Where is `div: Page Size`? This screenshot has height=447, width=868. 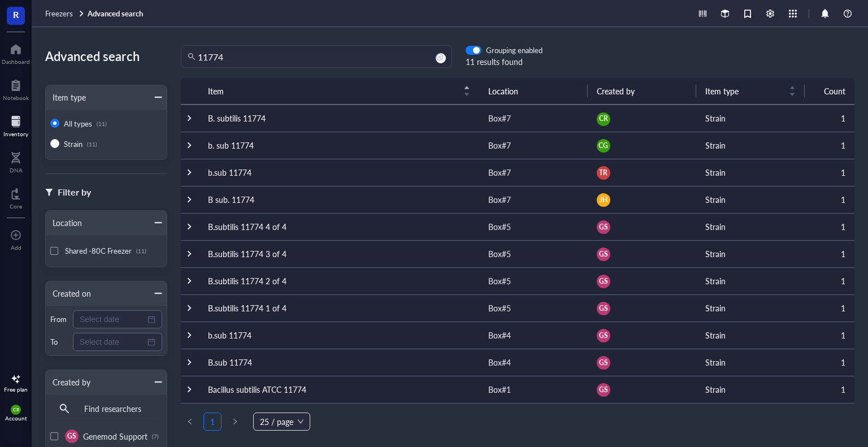
div: Page Size is located at coordinates (282, 422).